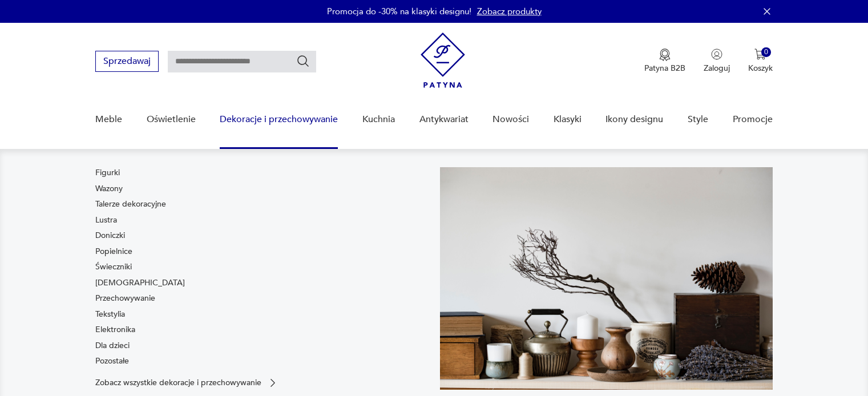  What do you see at coordinates (114, 267) in the screenshot?
I see `a: Świeczniki` at bounding box center [114, 267].